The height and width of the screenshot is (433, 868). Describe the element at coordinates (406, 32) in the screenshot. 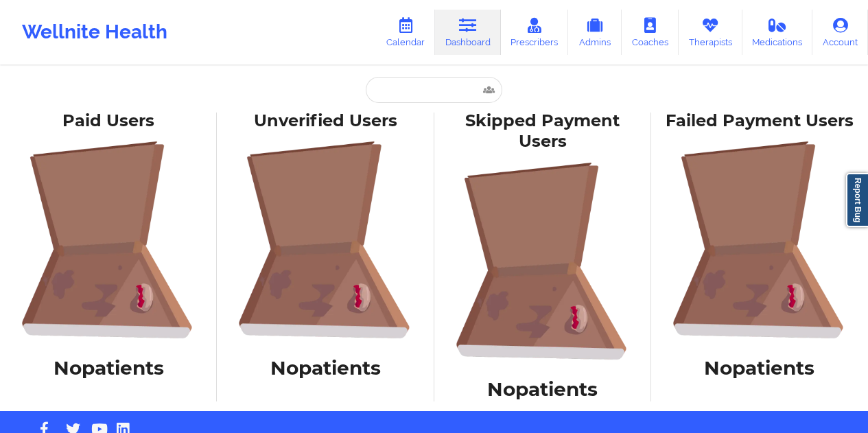

I see `a: Calendar` at that location.